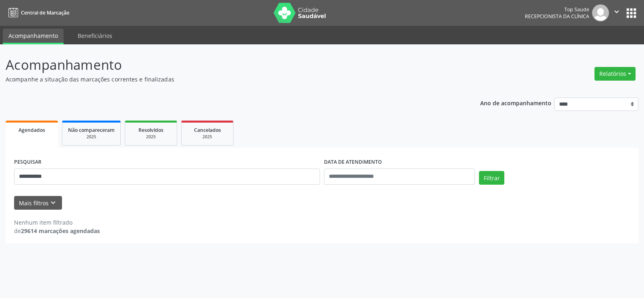  What do you see at coordinates (95, 35) in the screenshot?
I see `a: Beneficiários` at bounding box center [95, 35].